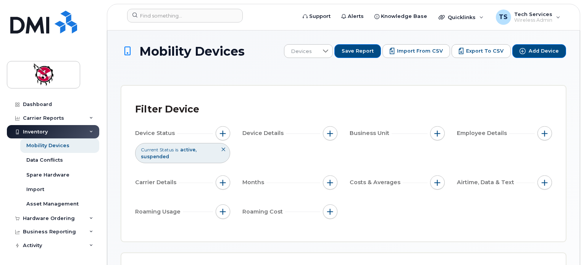  I want to click on span: is, so click(177, 150).